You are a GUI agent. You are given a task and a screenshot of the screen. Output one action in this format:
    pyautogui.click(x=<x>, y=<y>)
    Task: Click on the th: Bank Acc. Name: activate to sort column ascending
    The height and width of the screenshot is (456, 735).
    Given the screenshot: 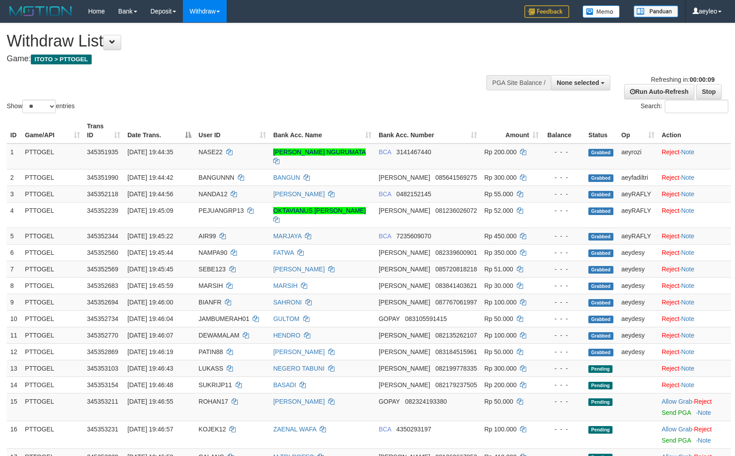 What is the action you would take?
    pyautogui.click(x=322, y=131)
    